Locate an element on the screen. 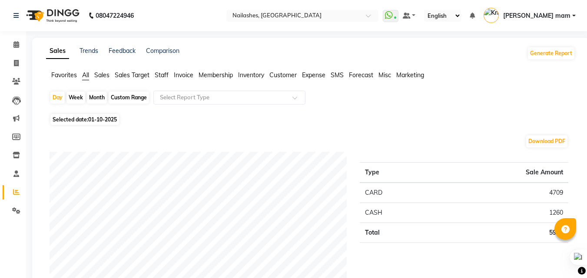 This screenshot has width=587, height=278. span: Selected date: is located at coordinates (85, 119).